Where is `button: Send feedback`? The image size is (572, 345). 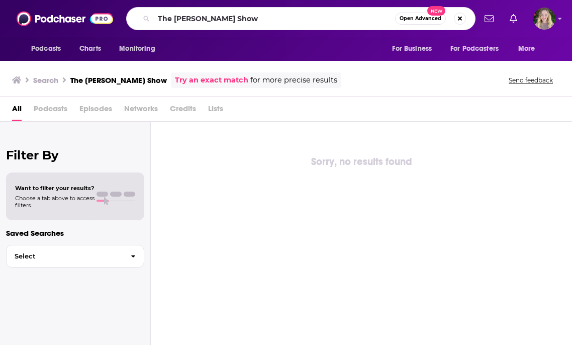 button: Send feedback is located at coordinates (531, 80).